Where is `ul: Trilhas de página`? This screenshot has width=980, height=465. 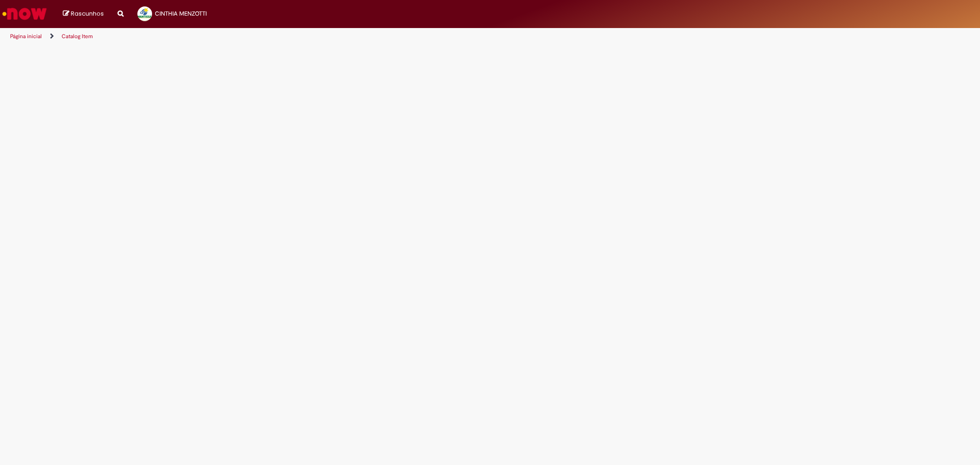
ul: Trilhas de página is located at coordinates (327, 36).